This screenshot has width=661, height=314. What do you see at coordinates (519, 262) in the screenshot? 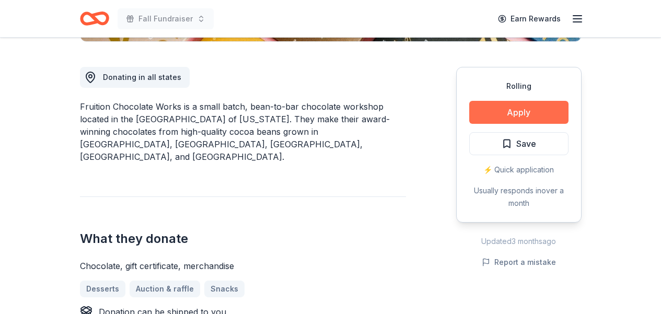
I see `button: Report a mistake` at bounding box center [519, 262].